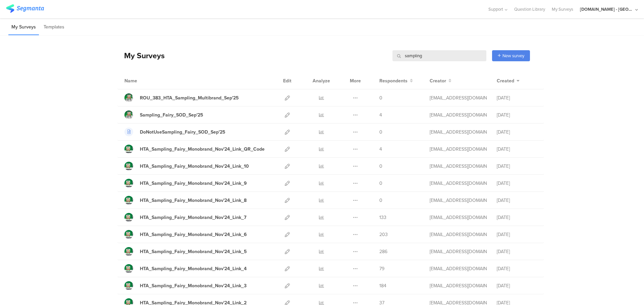 The height and width of the screenshot is (305, 644). What do you see at coordinates (287, 81) in the screenshot?
I see `div: Edit` at bounding box center [287, 81].